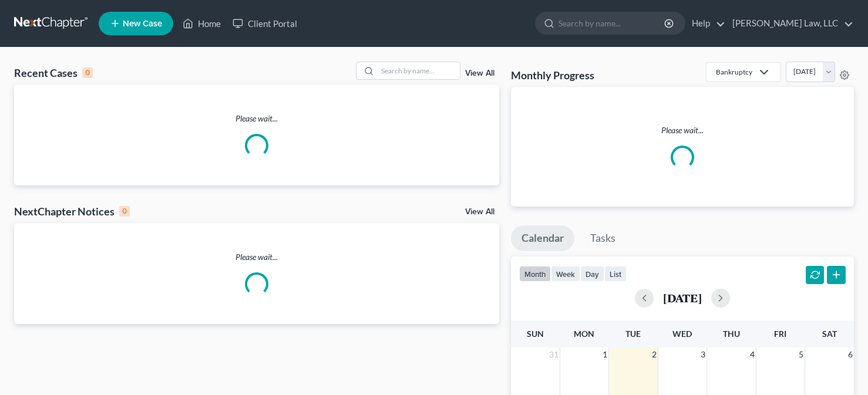 The height and width of the screenshot is (395, 868). I want to click on span: 31, so click(553, 354).